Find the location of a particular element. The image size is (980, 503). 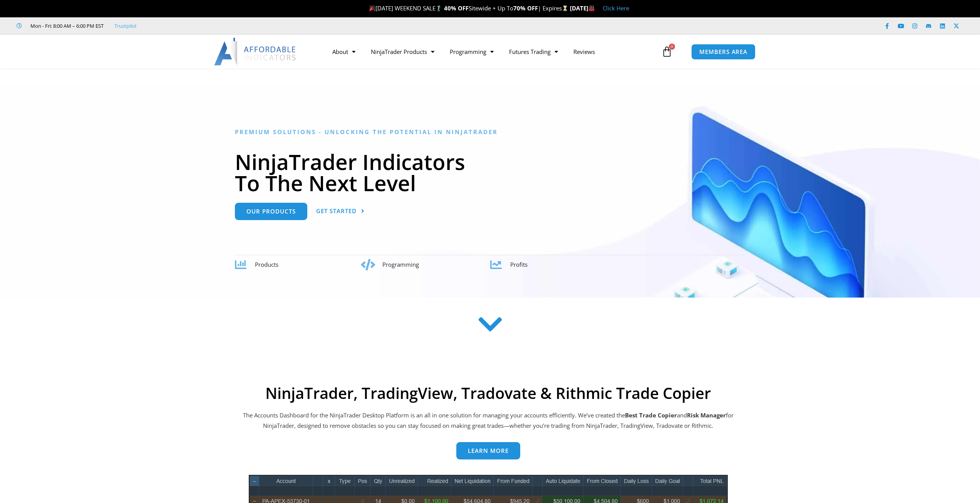

strong: 70% OFF is located at coordinates (525, 8).